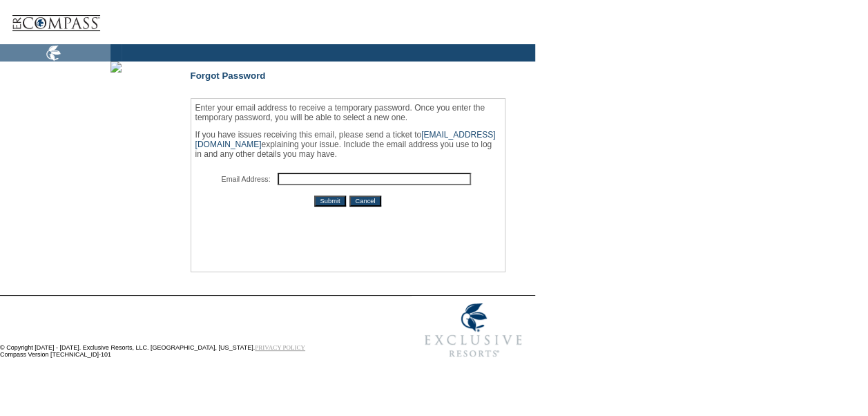 This screenshot has width=868, height=416. Describe the element at coordinates (56, 23) in the screenshot. I see `img: logoCompass.gif` at that location.